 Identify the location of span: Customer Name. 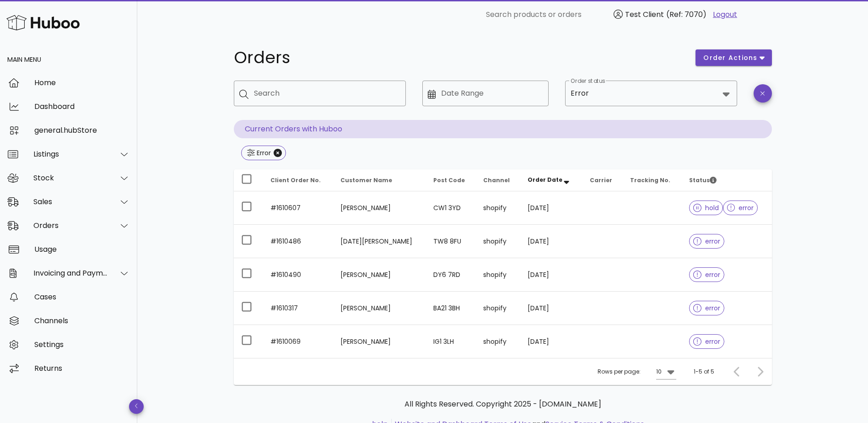
(366, 180).